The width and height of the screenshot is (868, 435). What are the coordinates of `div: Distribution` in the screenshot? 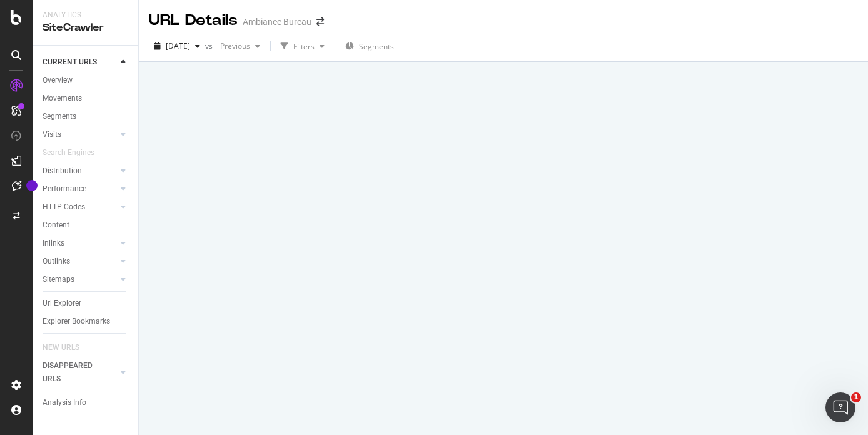 It's located at (62, 171).